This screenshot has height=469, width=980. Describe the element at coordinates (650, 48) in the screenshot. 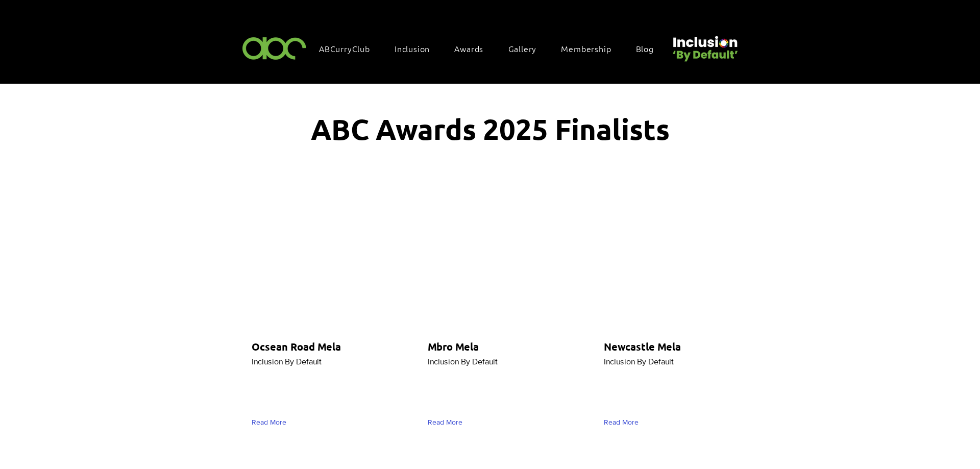

I see `a: Blog` at that location.